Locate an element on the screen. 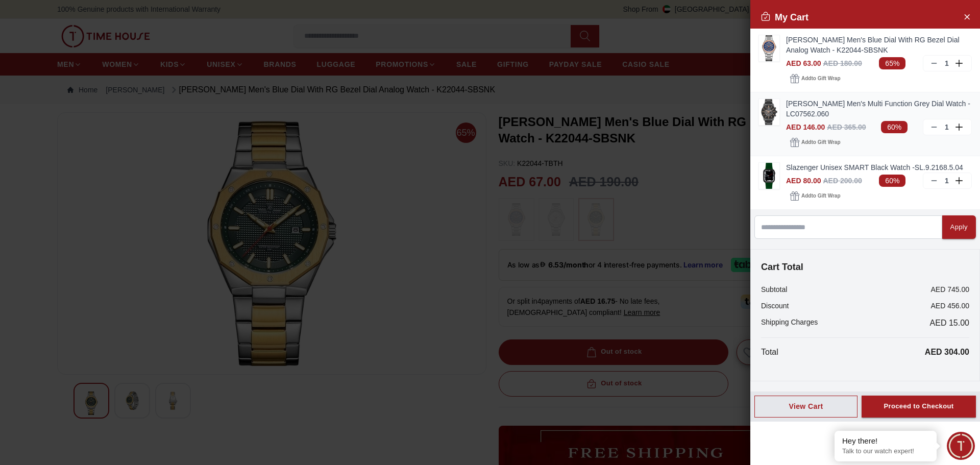 The width and height of the screenshot is (980, 465). button: View Cart is located at coordinates (806, 406).